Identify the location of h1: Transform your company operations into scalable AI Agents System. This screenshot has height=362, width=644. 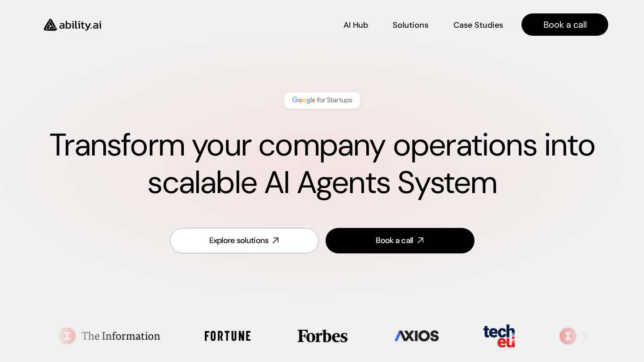
(322, 164).